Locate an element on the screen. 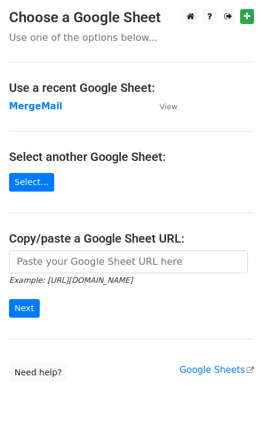 The height and width of the screenshot is (430, 263). small: View is located at coordinates (168, 106).